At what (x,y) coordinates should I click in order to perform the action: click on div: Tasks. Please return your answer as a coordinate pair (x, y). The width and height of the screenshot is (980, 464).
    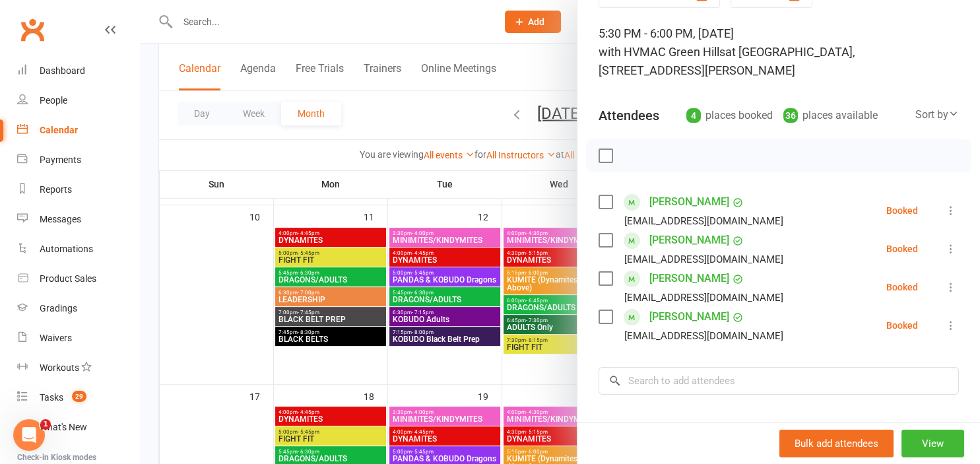
    Looking at the image, I should click on (51, 397).